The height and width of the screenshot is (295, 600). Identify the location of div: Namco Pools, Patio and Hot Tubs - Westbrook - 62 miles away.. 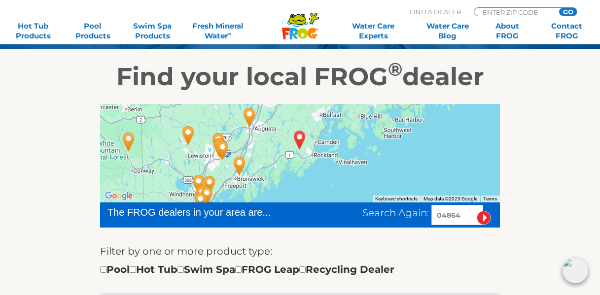
(202, 195).